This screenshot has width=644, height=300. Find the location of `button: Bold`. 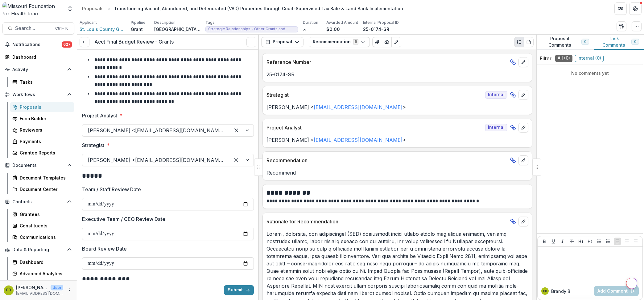

button: Bold is located at coordinates (545, 241).